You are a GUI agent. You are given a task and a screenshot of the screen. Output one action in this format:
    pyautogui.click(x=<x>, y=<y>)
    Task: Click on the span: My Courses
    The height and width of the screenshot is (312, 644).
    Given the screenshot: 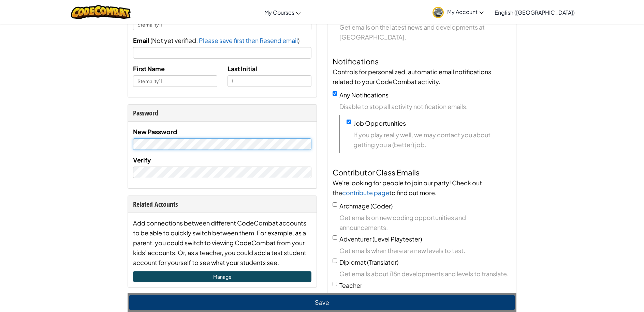 What is the action you would take?
    pyautogui.click(x=280, y=12)
    